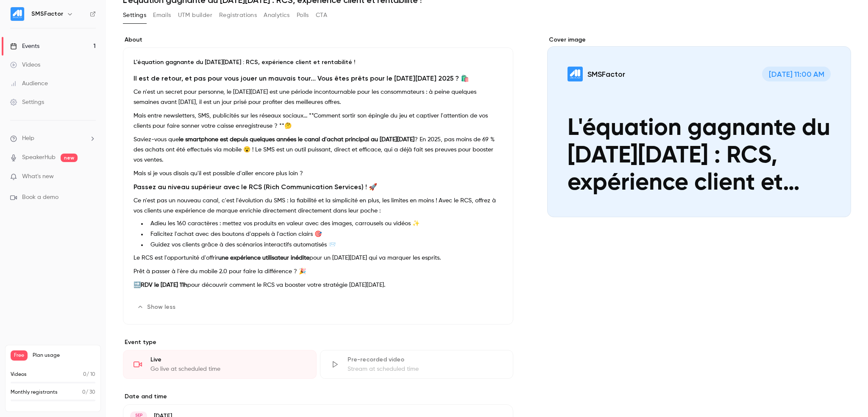  What do you see at coordinates (19, 374) in the screenshot?
I see `p: Videos` at bounding box center [19, 374].